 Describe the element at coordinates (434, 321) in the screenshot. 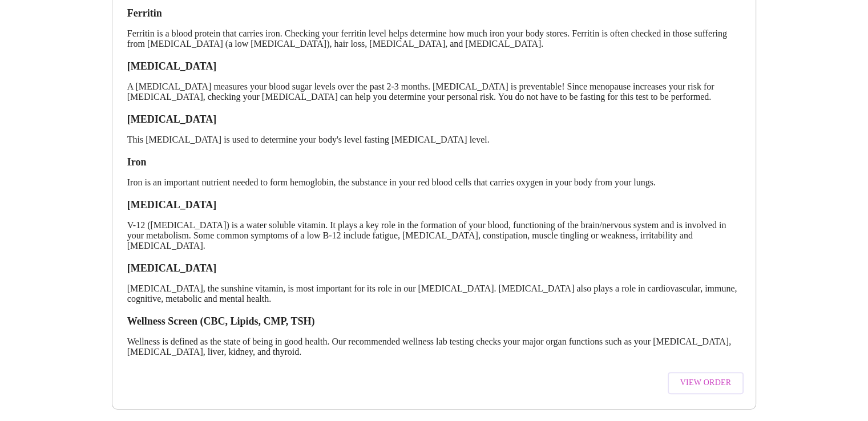

I see `h3: Wellness Screen (CBC, Lipids, CMP, TSH)` at that location.